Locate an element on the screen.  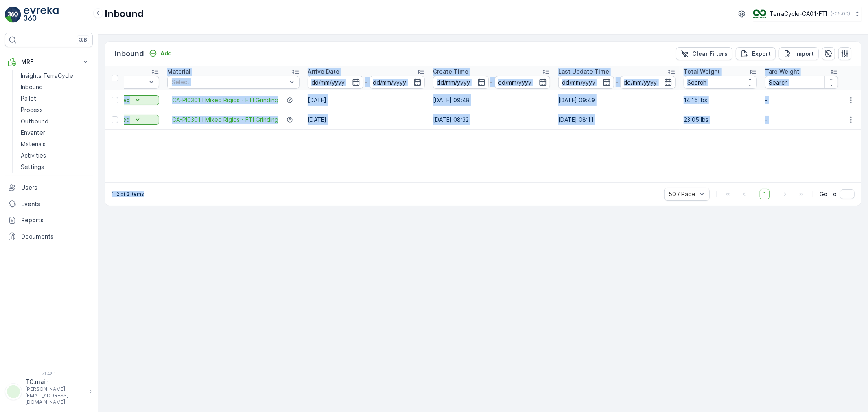
p: ⌘B is located at coordinates (83, 40).